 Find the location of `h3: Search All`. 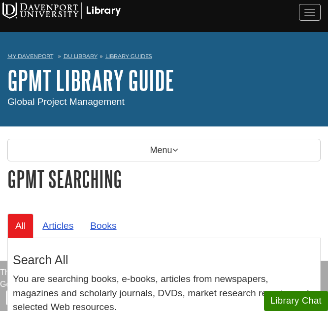

h3: Search All is located at coordinates (164, 260).